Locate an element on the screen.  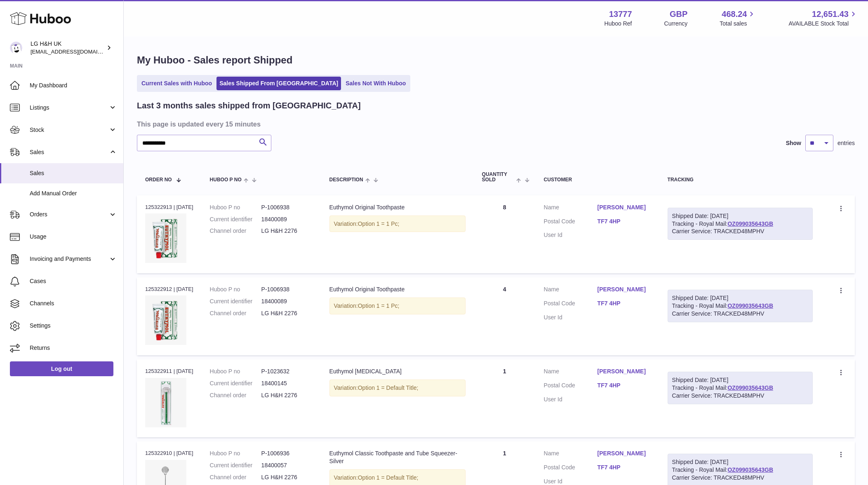
span: Quantity Sold is located at coordinates (498, 177).